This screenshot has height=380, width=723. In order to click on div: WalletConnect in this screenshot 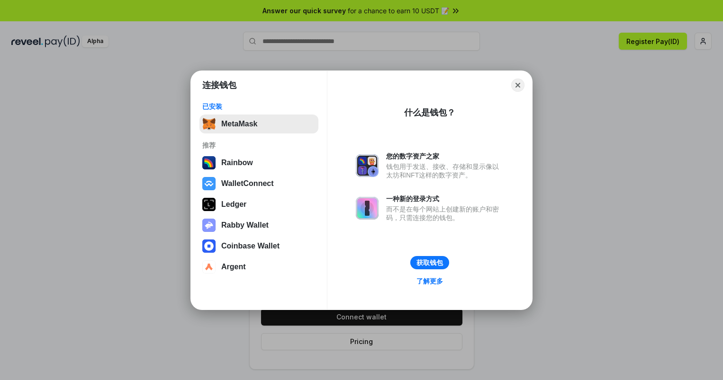, I will do `click(247, 184)`.